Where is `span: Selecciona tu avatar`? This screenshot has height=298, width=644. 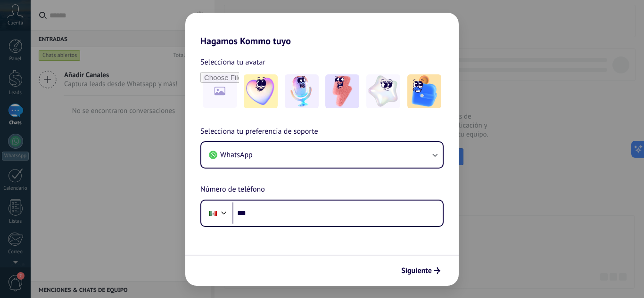
span: Selecciona tu avatar is located at coordinates (233, 63).